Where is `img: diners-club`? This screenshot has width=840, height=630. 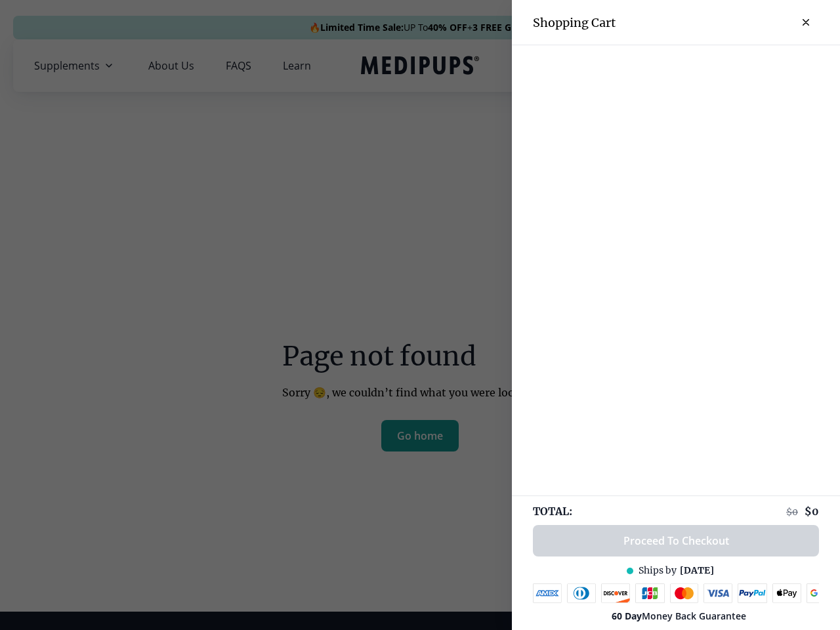
img: diners-club is located at coordinates (582, 594).